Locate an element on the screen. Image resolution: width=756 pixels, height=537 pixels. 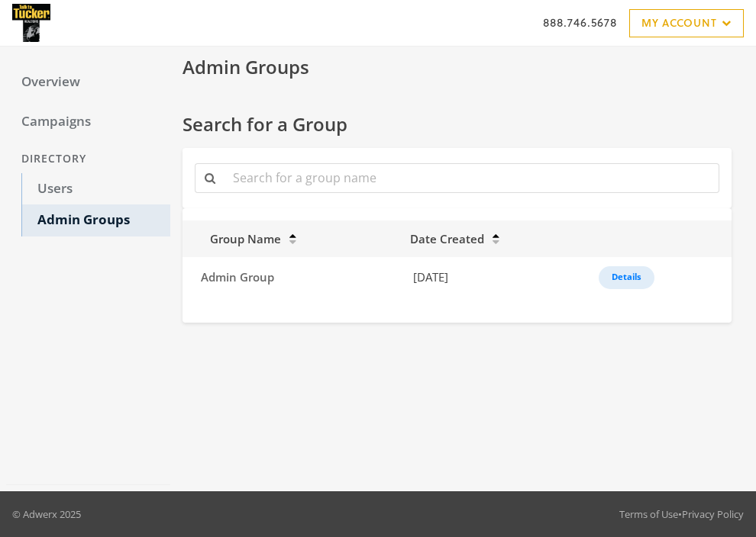
img: Adwerx is located at coordinates (31, 23).